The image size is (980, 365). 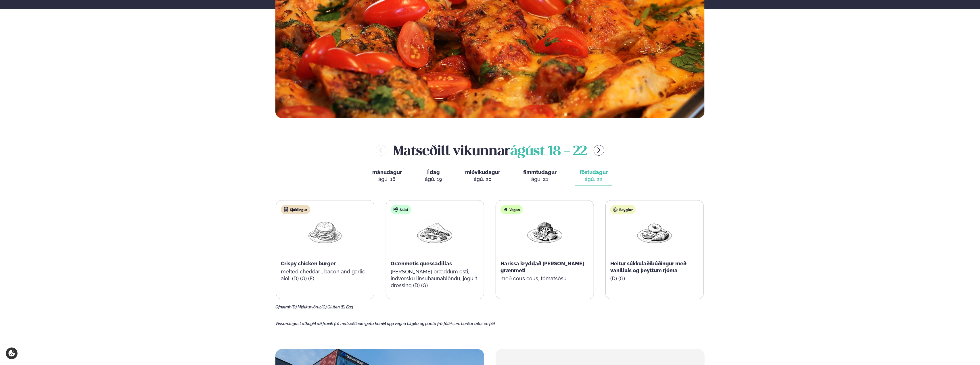 What do you see at coordinates (434, 172) in the screenshot?
I see `span: Í dag` at bounding box center [434, 172].